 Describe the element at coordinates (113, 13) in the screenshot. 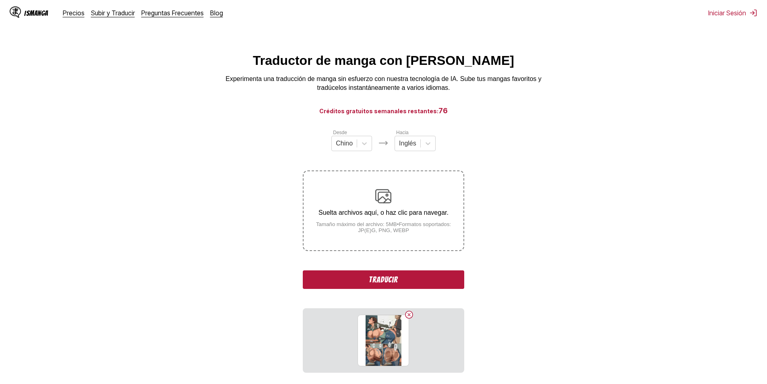

I see `a: Subir y Traducir` at that location.